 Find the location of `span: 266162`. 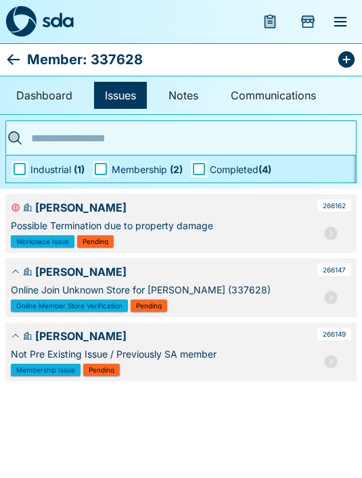

span: 266162 is located at coordinates (334, 206).